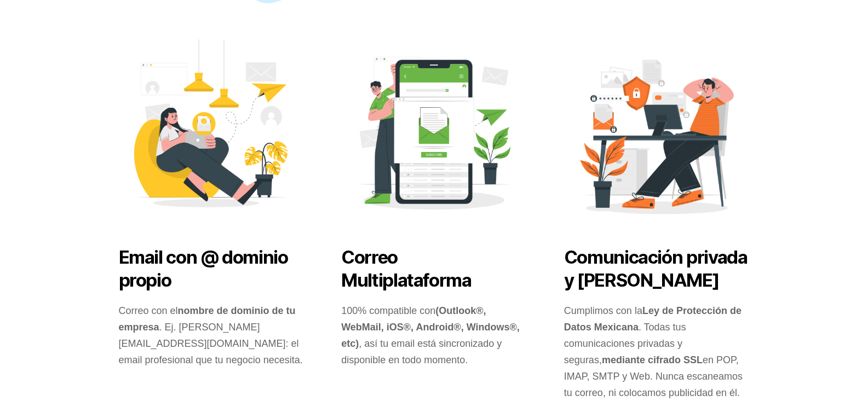  I want to click on strong: mediante cifrado SSL, so click(653, 360).